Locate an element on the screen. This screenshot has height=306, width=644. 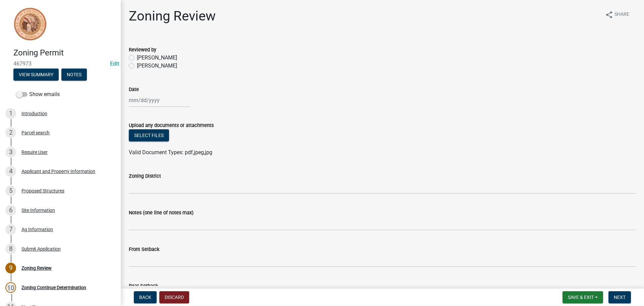
wm-modal-confirm: Edit Application Number is located at coordinates (114, 63).